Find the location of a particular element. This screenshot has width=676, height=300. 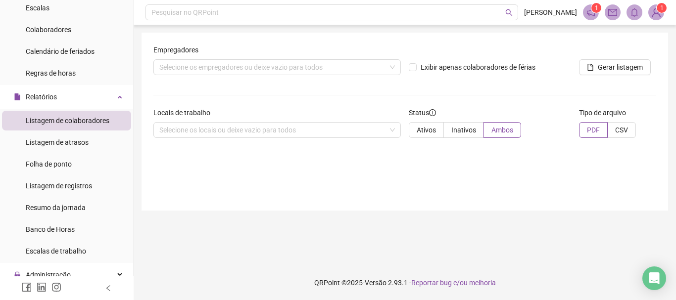

span: Folha de ponto is located at coordinates (48, 164).